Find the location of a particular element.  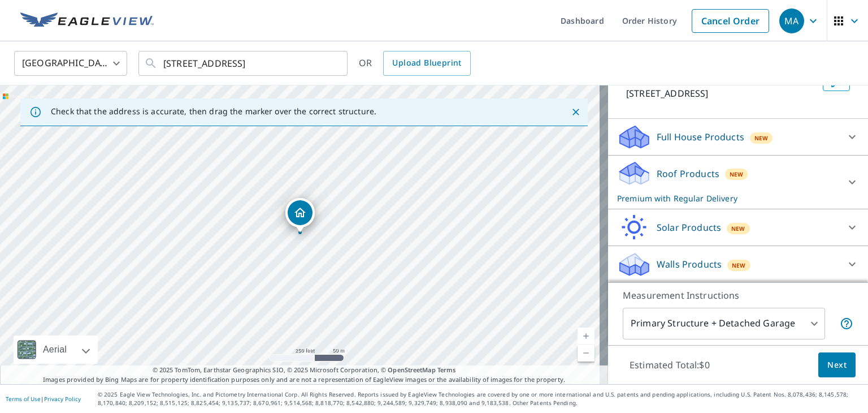

p: Roof Products is located at coordinates (687, 174).